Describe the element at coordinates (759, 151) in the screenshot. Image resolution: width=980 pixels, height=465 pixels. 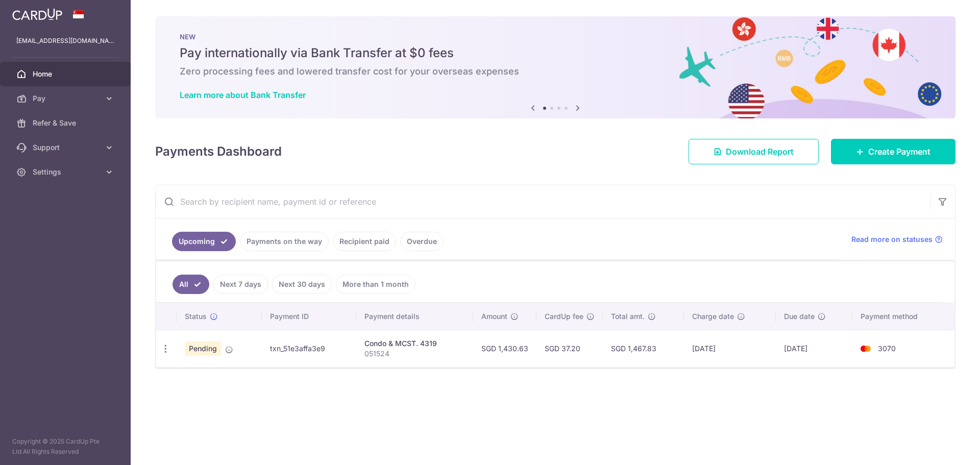
I see `span: Download Report` at that location.